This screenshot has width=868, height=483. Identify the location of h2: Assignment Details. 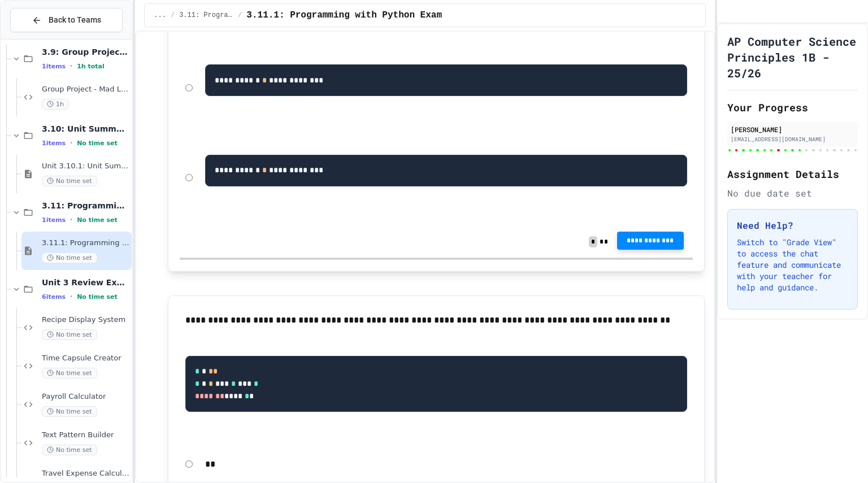
(792, 174).